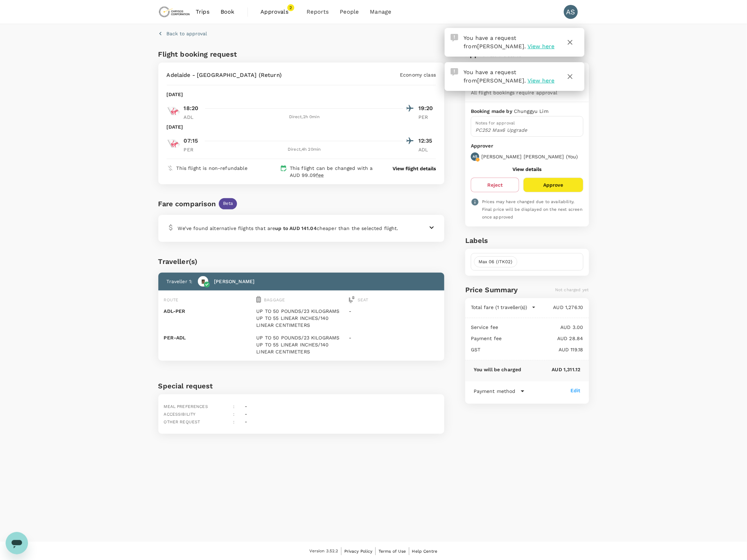 Image resolution: width=747 pixels, height=560 pixels. Describe the element at coordinates (304, 117) in the screenshot. I see `div: Direct , 2h 0min` at that location.